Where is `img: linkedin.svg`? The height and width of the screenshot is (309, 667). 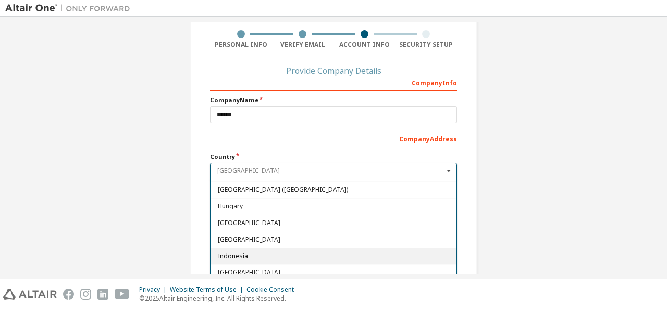
img: linkedin.svg is located at coordinates (103, 294).